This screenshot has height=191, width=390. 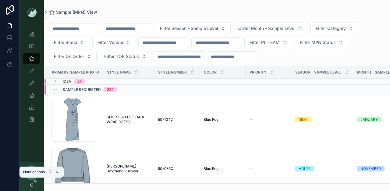 What do you see at coordinates (57, 172) in the screenshot?
I see `span: N` at bounding box center [57, 172].